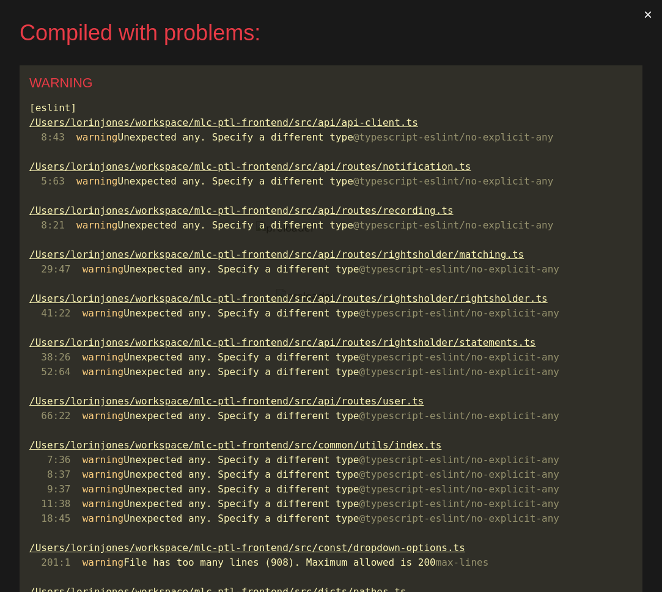  Describe the element at coordinates (282, 342) in the screenshot. I see `u: /Users/lorinjones/workspace/mlc-ptl-frontend/src/api/routes/rightsholder/statements.ts` at that location.